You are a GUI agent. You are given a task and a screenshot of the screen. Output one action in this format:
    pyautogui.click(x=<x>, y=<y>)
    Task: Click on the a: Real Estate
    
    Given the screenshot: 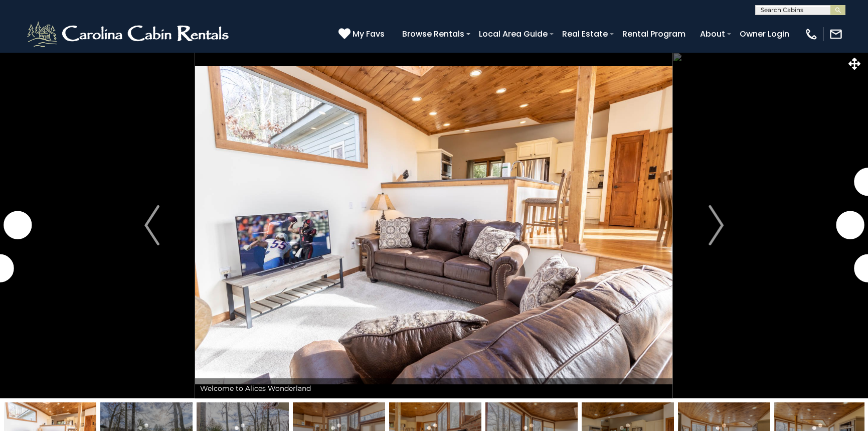 What is the action you would take?
    pyautogui.click(x=585, y=34)
    